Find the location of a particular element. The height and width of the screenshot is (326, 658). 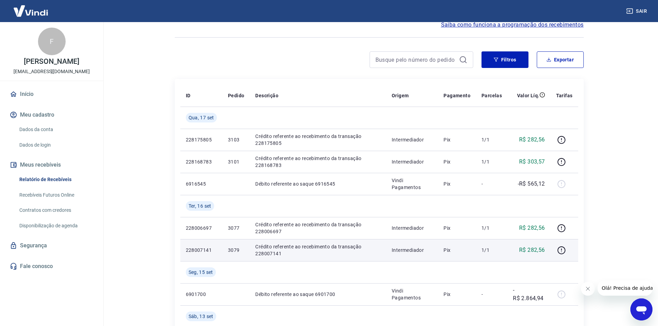

p: 228175805 is located at coordinates (201, 140).